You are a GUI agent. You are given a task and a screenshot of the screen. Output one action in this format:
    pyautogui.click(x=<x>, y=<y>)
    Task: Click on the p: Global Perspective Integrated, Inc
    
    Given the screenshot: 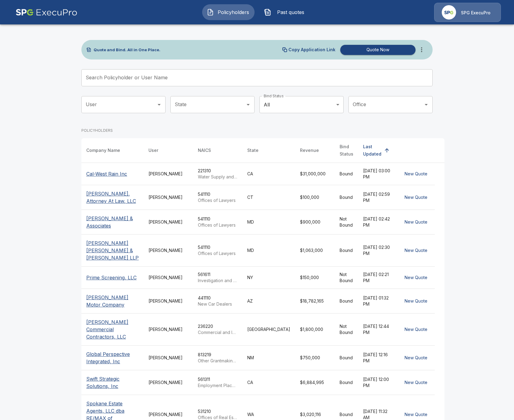 What is the action you would take?
    pyautogui.click(x=112, y=358)
    